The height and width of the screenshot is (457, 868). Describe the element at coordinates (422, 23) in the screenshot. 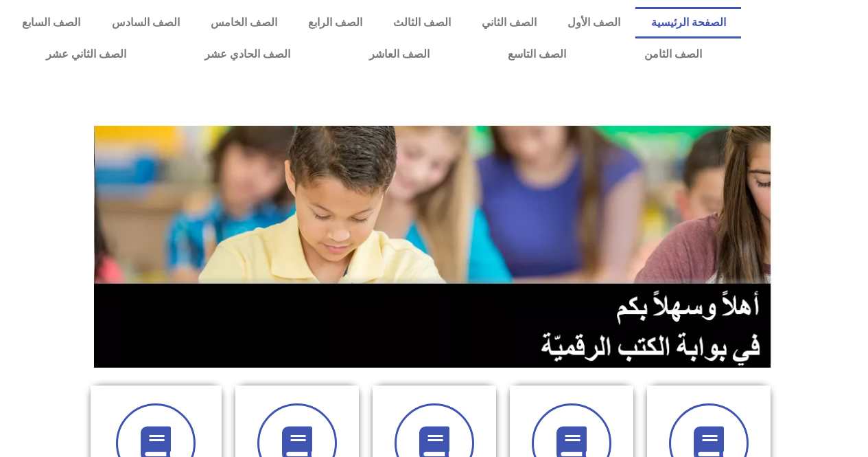

I see `a: الصف الثالث` at that location.